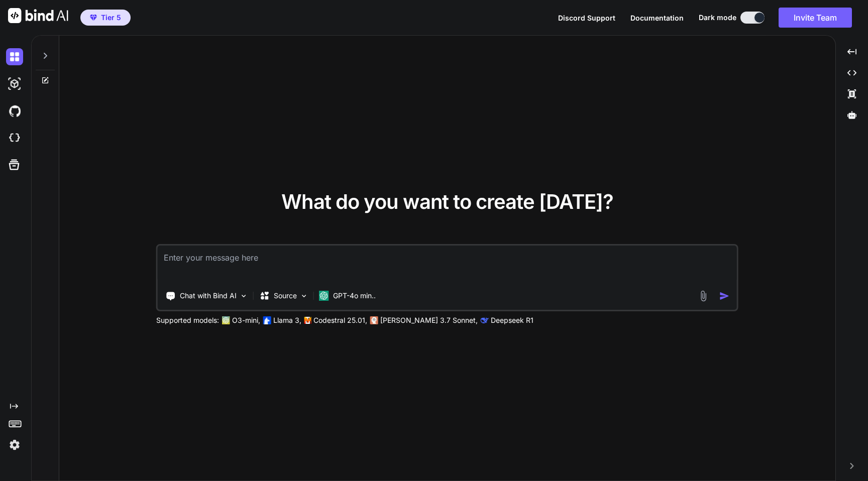  Describe the element at coordinates (15, 56) in the screenshot. I see `img: darkChat` at that location.